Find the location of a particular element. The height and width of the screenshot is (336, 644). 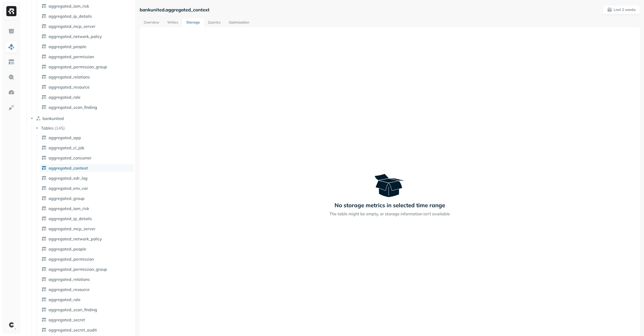

img: Query Explorer is located at coordinates (11, 77).